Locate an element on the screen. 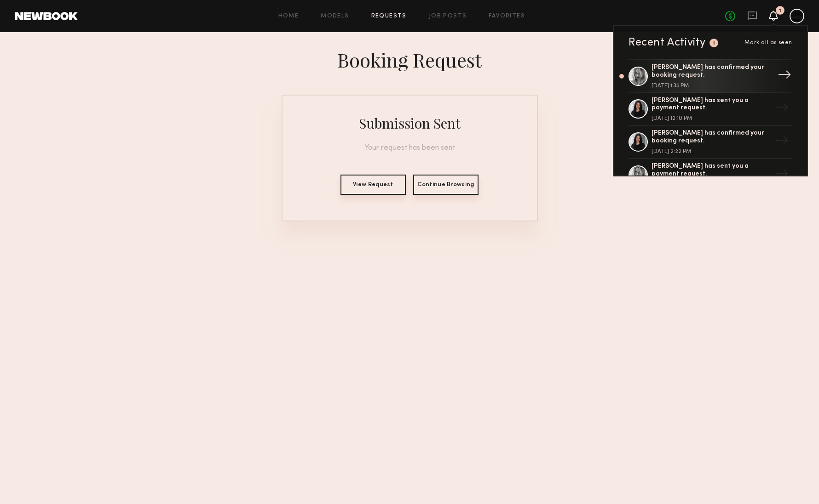  a: Job Posts is located at coordinates (447, 16).